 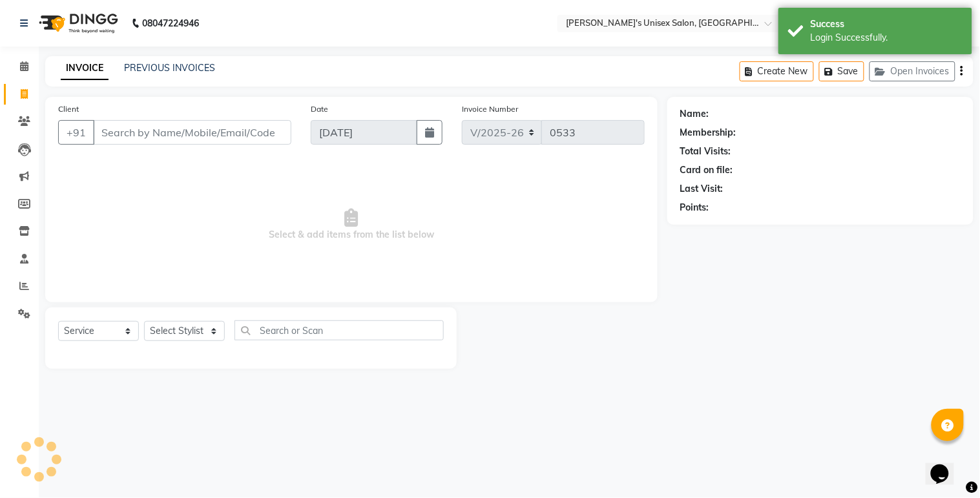 I want to click on div: Last Visit:, so click(x=701, y=189).